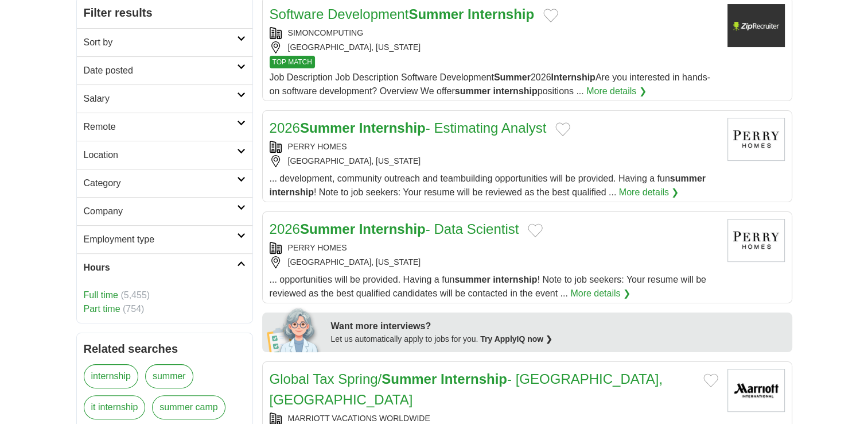 The image size is (868, 424). I want to click on a: summer, so click(169, 376).